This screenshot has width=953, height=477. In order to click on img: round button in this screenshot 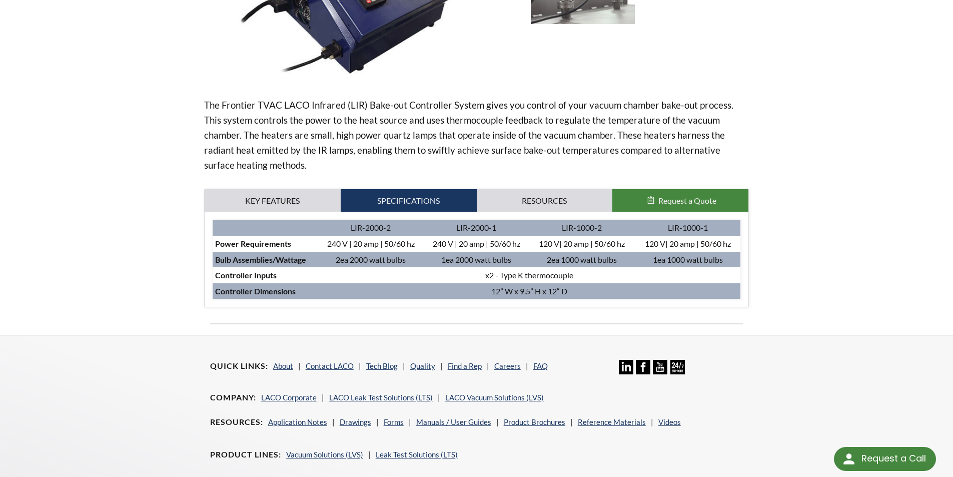, I will do `click(849, 459)`.